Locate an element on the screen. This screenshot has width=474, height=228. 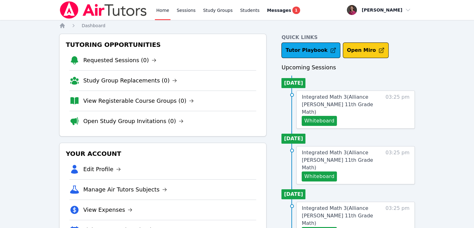
a: Open Study Group Invitations (0) is located at coordinates (133, 121).